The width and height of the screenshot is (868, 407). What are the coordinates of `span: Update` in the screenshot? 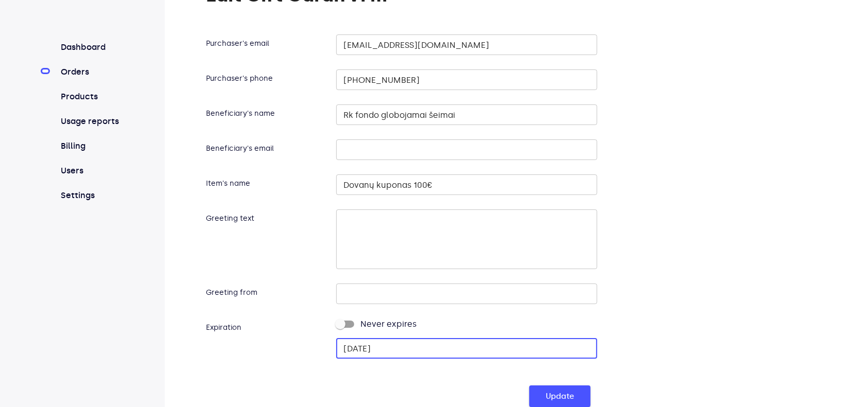 It's located at (560, 397).